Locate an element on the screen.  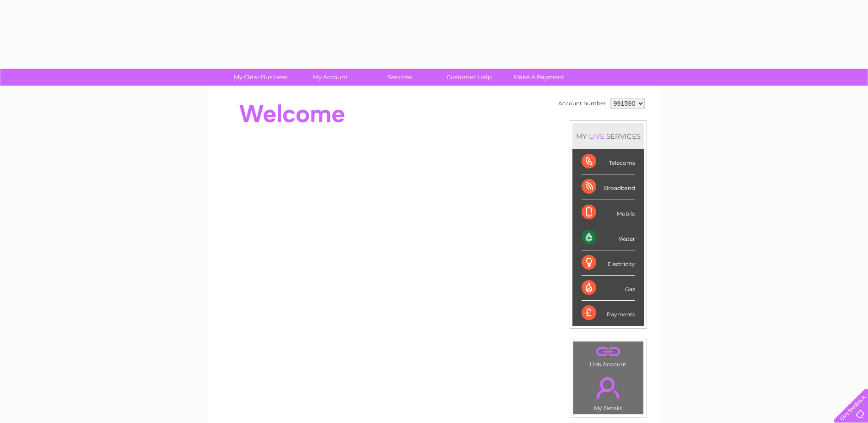
div: Water is located at coordinates (608, 237).